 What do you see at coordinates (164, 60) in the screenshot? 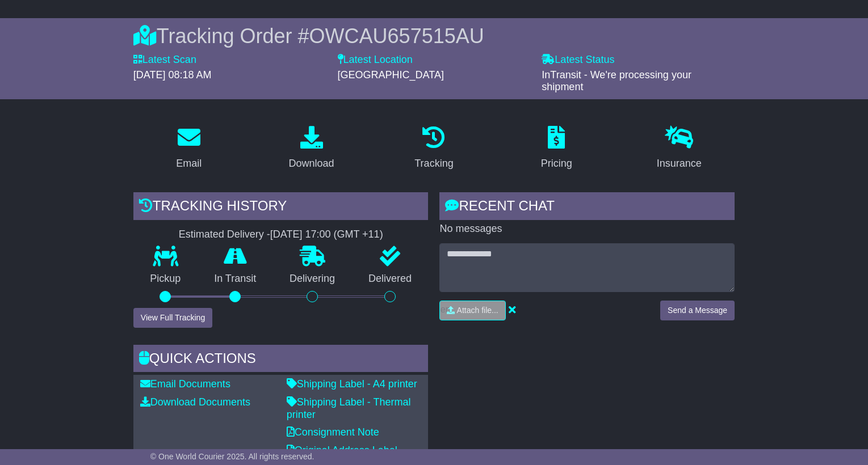
I see `label: Latest Scan` at bounding box center [164, 60].